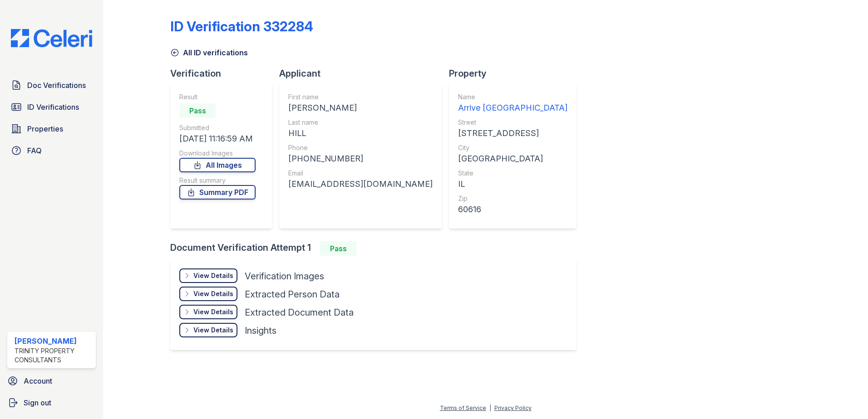  Describe the element at coordinates (51, 107) in the screenshot. I see `a: ID Verifications` at that location.